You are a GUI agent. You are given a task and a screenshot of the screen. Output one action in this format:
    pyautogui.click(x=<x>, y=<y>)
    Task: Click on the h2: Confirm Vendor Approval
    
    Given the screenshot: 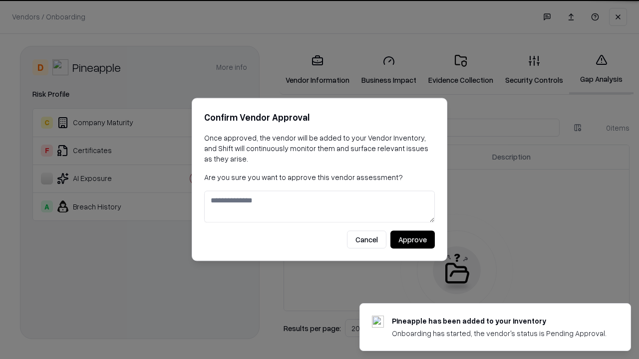 What is the action you would take?
    pyautogui.click(x=319, y=117)
    